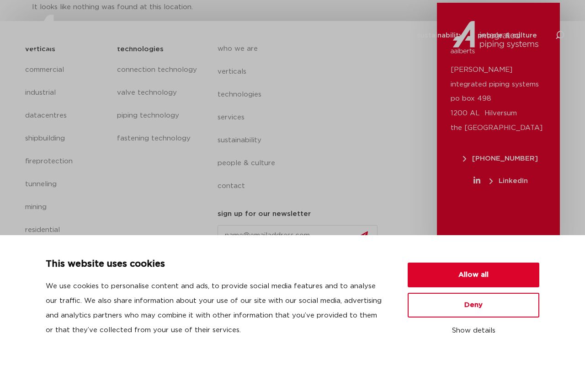 The width and height of the screenshot is (585, 366). What do you see at coordinates (301, 186) in the screenshot?
I see `a: contact` at bounding box center [301, 186].